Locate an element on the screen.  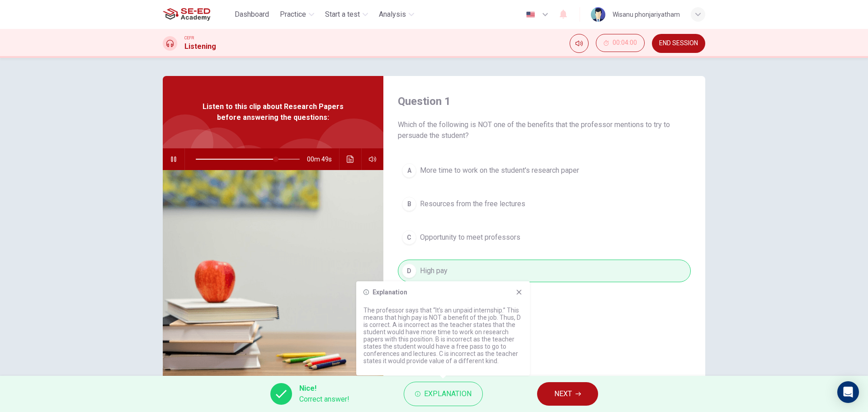
img: Listen to this clip about Research Papers before answering the questions: is located at coordinates (273, 280).